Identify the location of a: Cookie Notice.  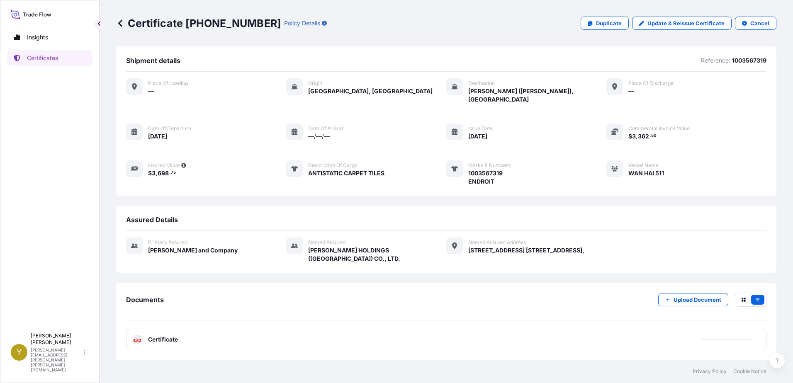
(750, 372).